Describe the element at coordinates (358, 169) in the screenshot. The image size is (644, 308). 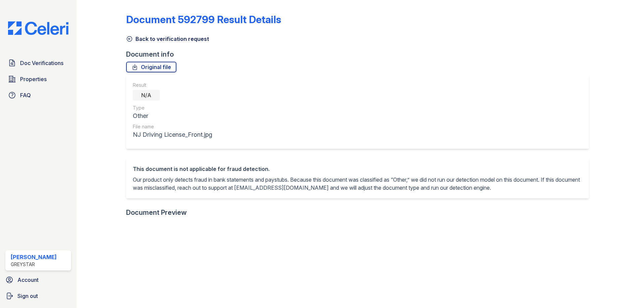
I see `div: This document is not applicable for fraud detection.` at that location.